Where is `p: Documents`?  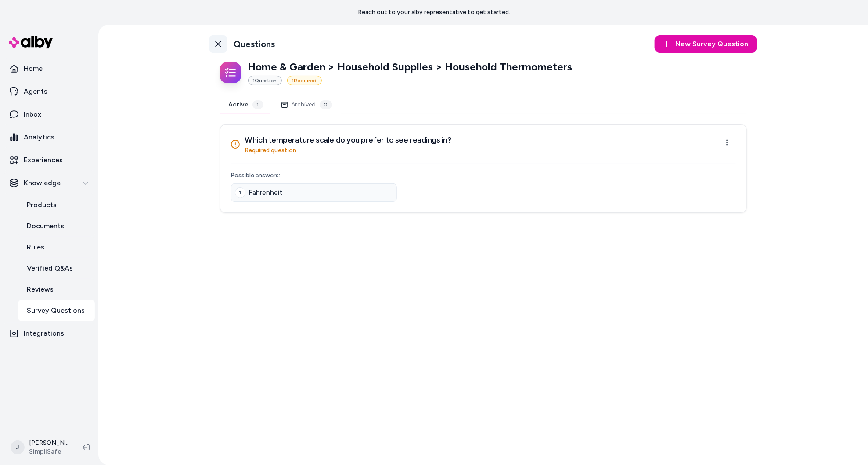
p: Documents is located at coordinates (45, 226).